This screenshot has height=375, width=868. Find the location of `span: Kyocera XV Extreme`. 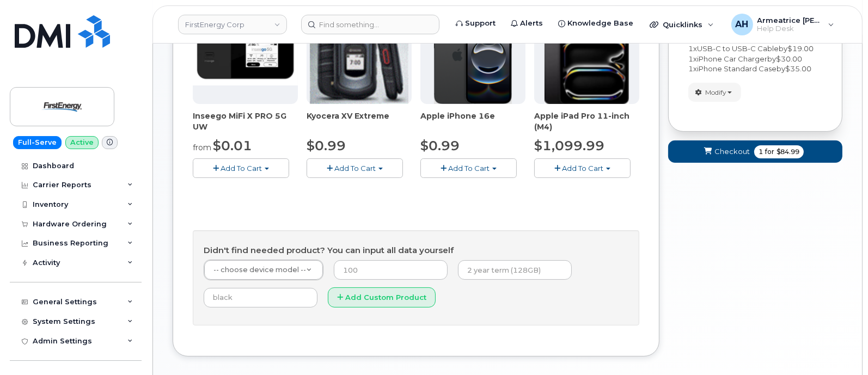

span: Kyocera XV Extreme is located at coordinates (359, 121).